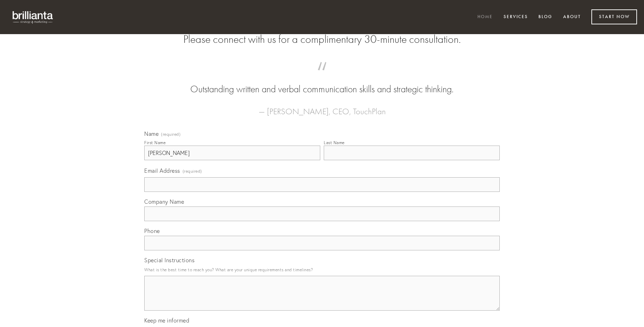 This screenshot has width=644, height=327. Describe the element at coordinates (572, 17) in the screenshot. I see `a: About` at that location.